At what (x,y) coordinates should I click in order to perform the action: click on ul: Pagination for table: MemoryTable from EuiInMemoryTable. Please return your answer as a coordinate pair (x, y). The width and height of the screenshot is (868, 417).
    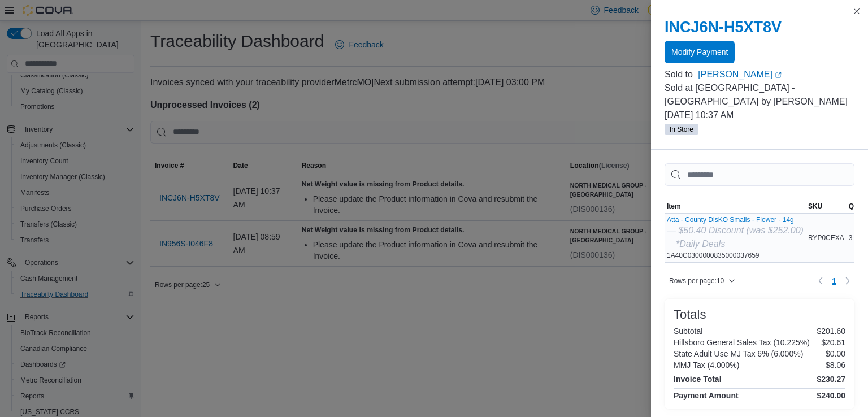
    Looking at the image, I should click on (834, 281).